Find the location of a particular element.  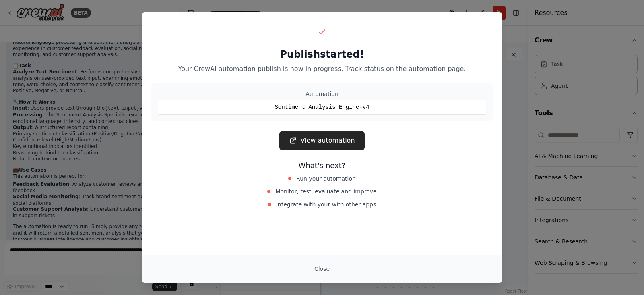

span: Integrate with your with other apps is located at coordinates (326, 204).